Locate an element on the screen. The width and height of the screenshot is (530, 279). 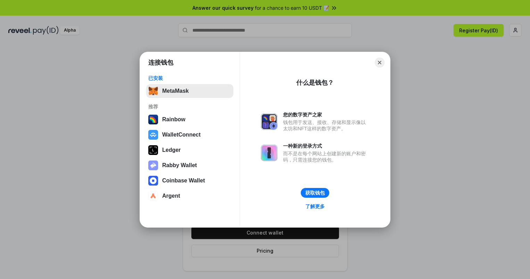
button: Close is located at coordinates (380, 63).